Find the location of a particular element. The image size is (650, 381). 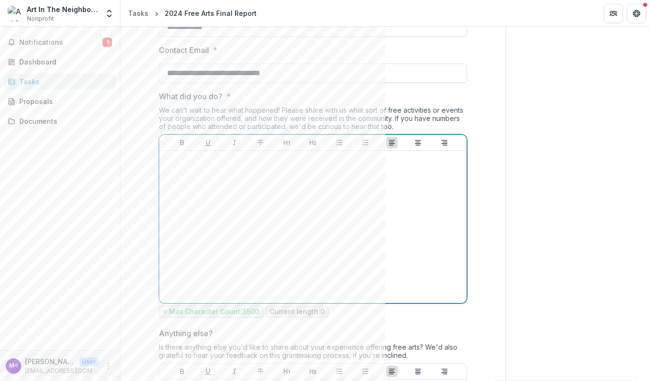

button: Open entity switcher is located at coordinates (109, 13).